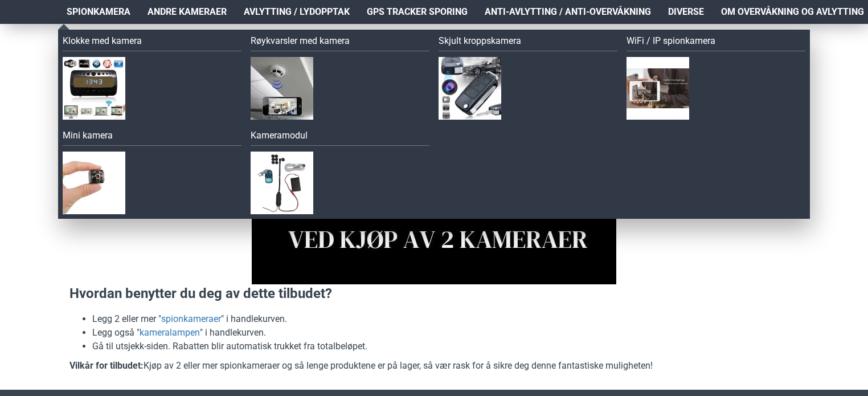  Describe the element at coordinates (469, 88) in the screenshot. I see `img: Skjult kroppskamera` at that location.